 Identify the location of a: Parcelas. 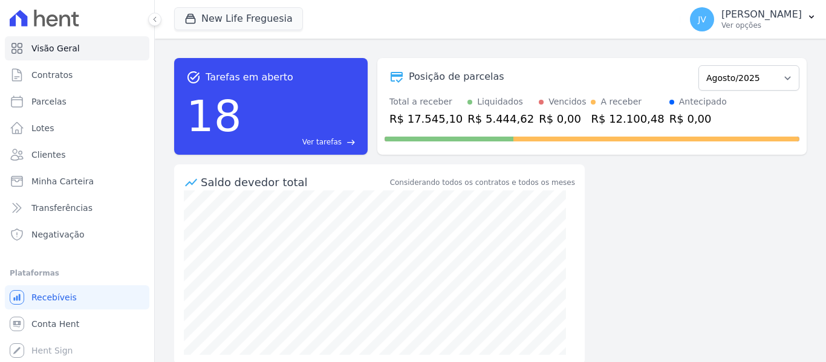
(77, 102).